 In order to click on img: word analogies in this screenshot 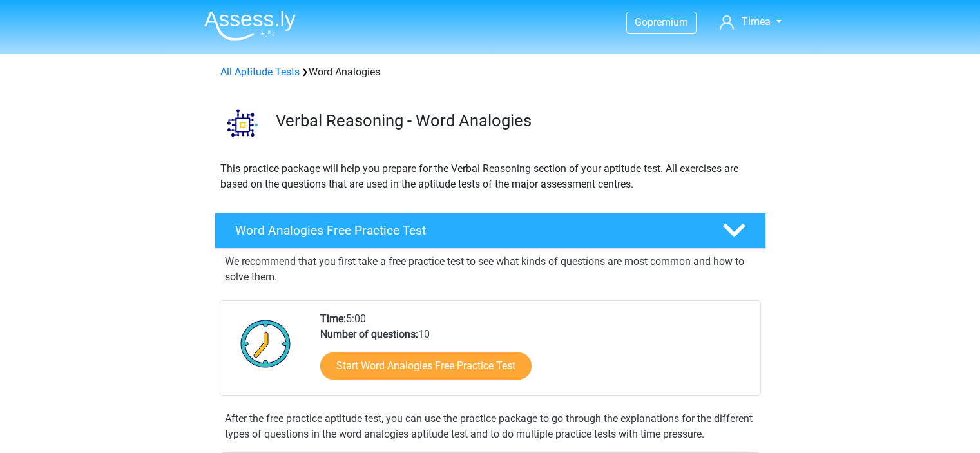, I will do `click(242, 123)`.